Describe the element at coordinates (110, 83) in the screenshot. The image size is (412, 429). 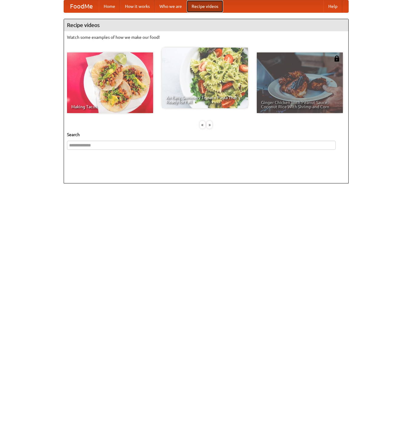
I see `a: Making Tacos` at that location.